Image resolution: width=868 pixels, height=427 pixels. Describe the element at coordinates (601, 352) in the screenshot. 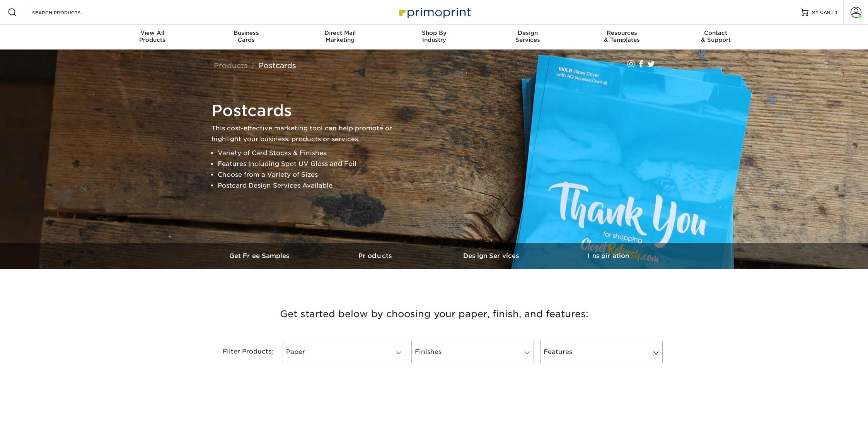

I see `a: Features` at that location.